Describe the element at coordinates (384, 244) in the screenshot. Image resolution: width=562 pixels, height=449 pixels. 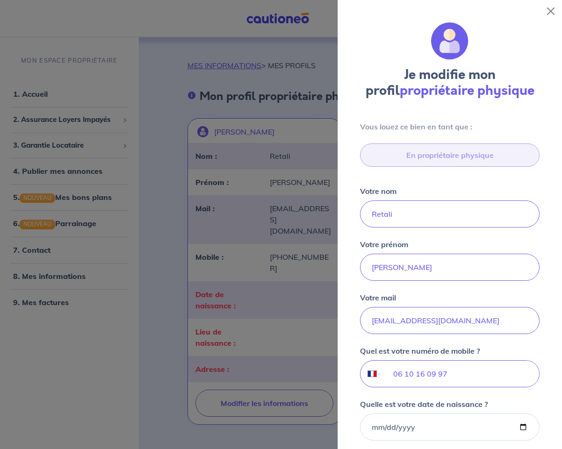
I see `p: Votre prénom` at that location.